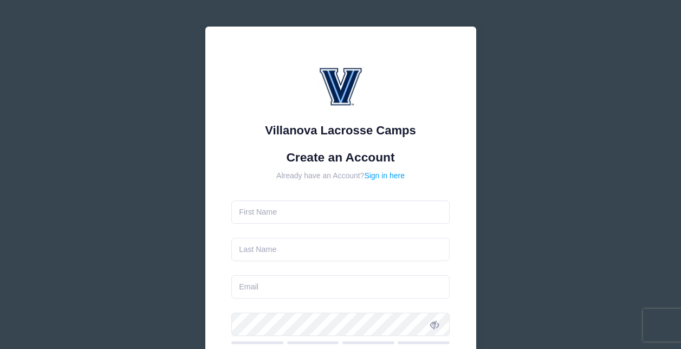 The image size is (681, 349). Describe the element at coordinates (340, 212) in the screenshot. I see `input: First Name` at that location.